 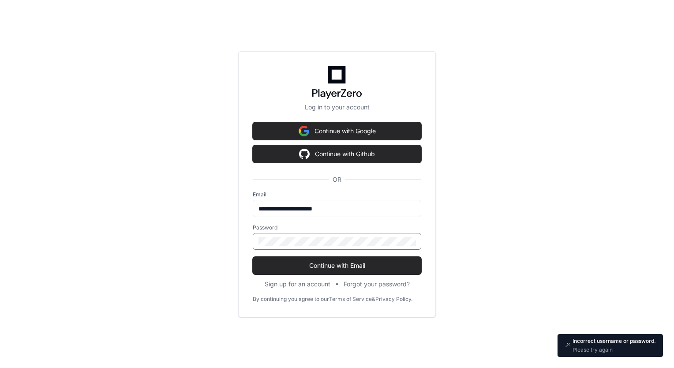 What do you see at coordinates (377, 284) in the screenshot?
I see `button: Forgot your password?` at bounding box center [377, 284].